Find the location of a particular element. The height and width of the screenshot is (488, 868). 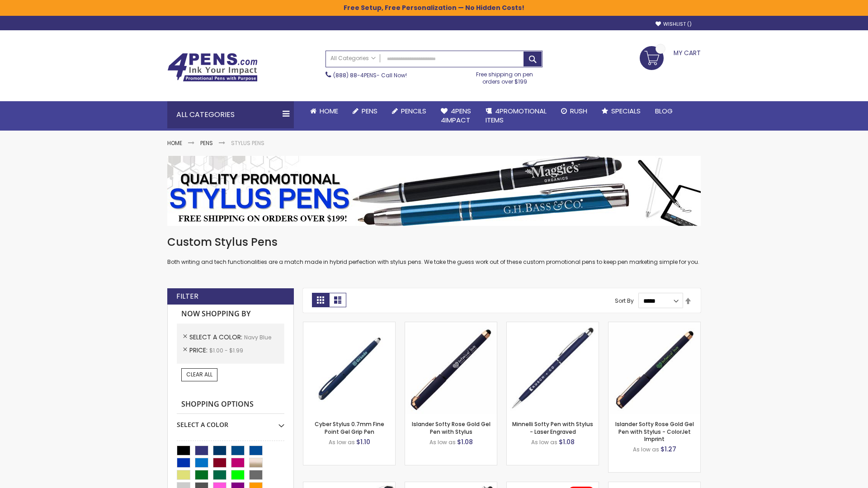

a: 4PROMOTIONALITEMS is located at coordinates (516, 116).